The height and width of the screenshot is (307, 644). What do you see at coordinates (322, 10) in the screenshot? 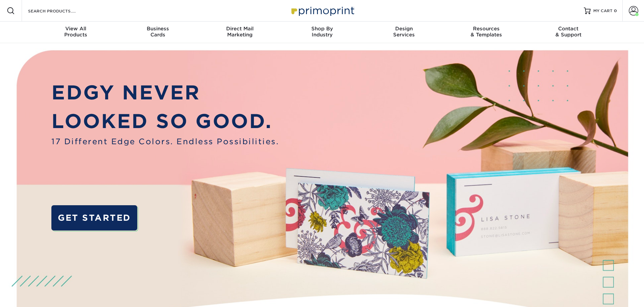
I see `img: Primoprint` at bounding box center [322, 10].